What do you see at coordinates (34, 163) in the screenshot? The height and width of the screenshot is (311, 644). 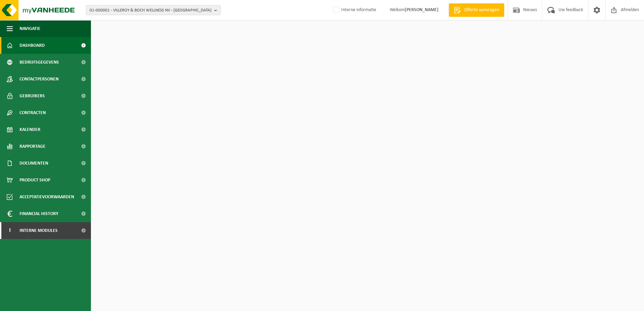 I see `span: Documenten` at bounding box center [34, 163].